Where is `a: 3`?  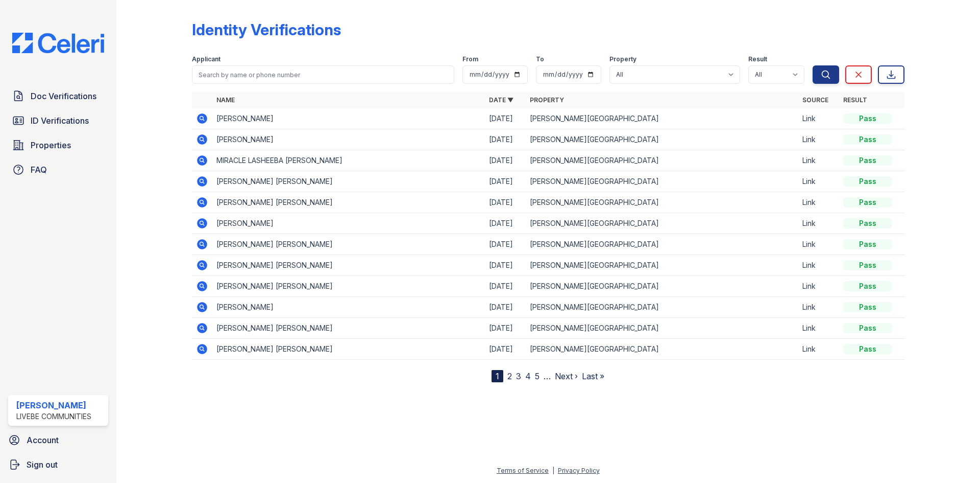
a: 3 is located at coordinates (519, 376).